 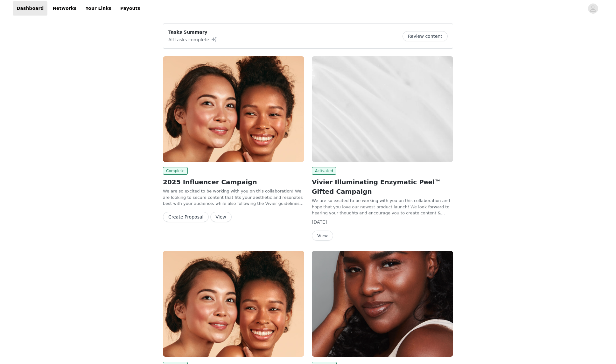 What do you see at coordinates (186, 217) in the screenshot?
I see `button: Create Proposal` at bounding box center [186, 217].